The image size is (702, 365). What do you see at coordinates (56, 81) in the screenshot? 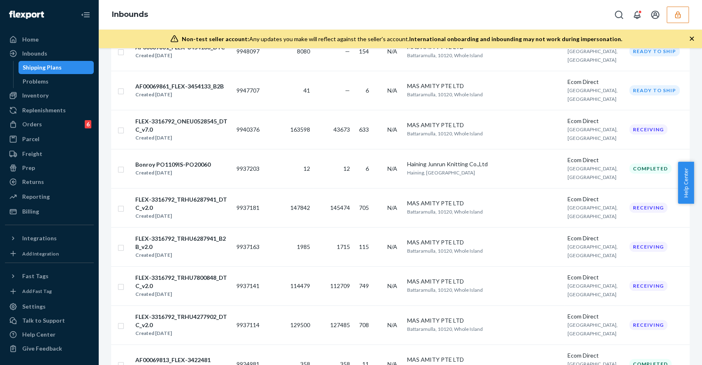
I see `a: Problems` at bounding box center [56, 81].